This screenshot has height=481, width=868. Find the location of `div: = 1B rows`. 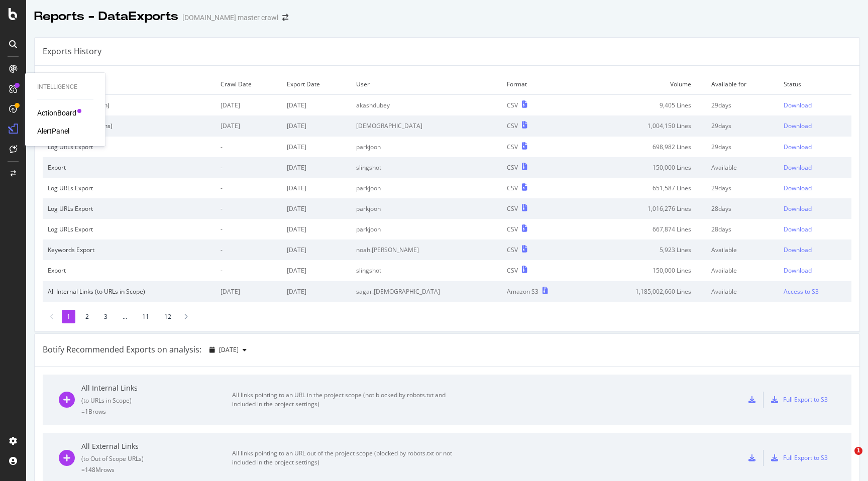

div: = 1B rows is located at coordinates (156, 411).